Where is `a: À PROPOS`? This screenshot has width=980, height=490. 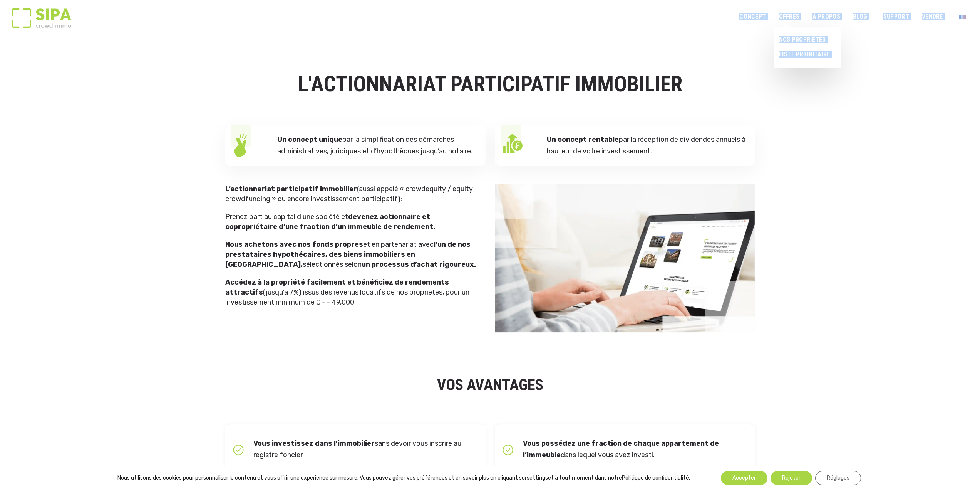
a: À PROPOS is located at coordinates (826, 16).